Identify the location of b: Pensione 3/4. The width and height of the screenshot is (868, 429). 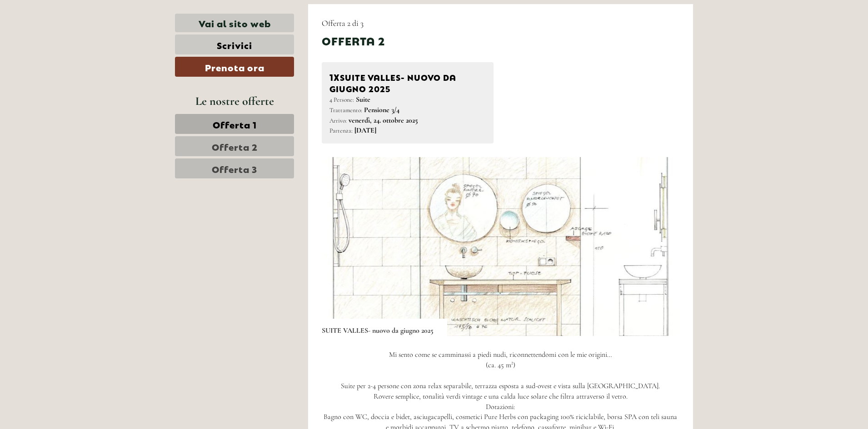
(382, 110).